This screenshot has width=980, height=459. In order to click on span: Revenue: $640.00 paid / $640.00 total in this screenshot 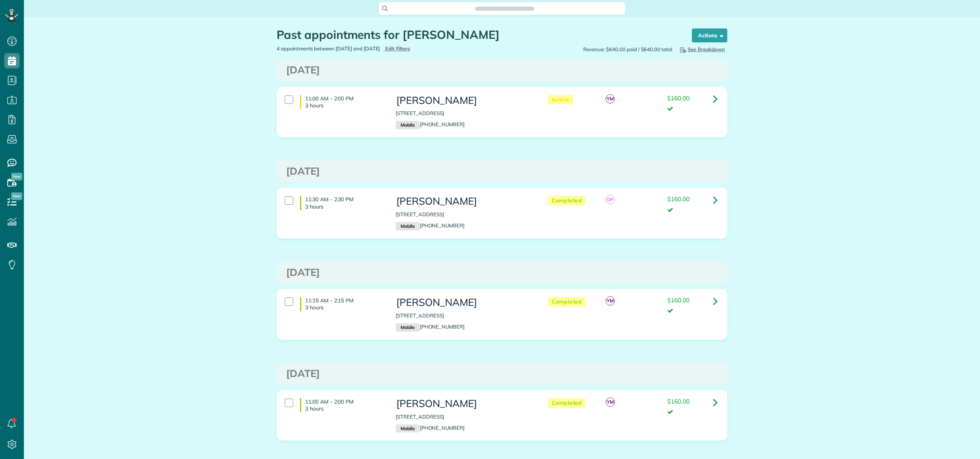, I will do `click(628, 49)`.